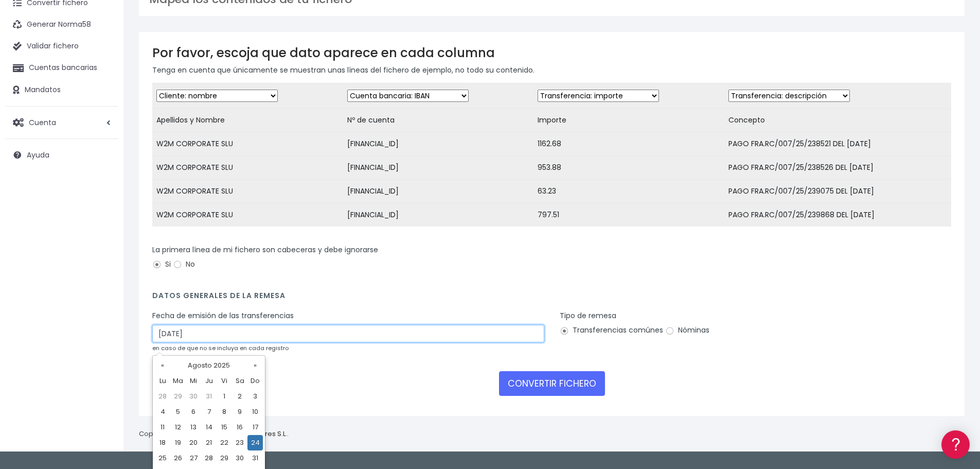 This screenshot has height=469, width=980. Describe the element at coordinates (265, 249) in the screenshot. I see `label: La primera línea de mi fichero son cabeceras y debe ignorarse` at that location.